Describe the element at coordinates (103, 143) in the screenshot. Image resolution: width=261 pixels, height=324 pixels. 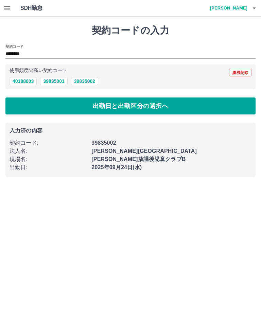
I see `b: 39835002` at that location.